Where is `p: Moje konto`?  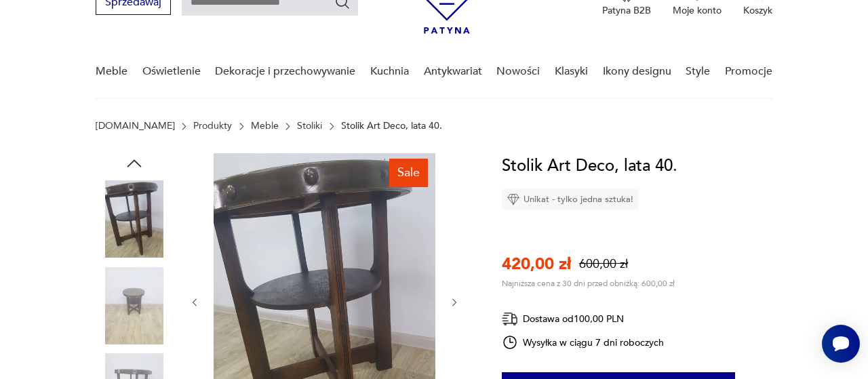 p: Moje konto is located at coordinates (697, 10).